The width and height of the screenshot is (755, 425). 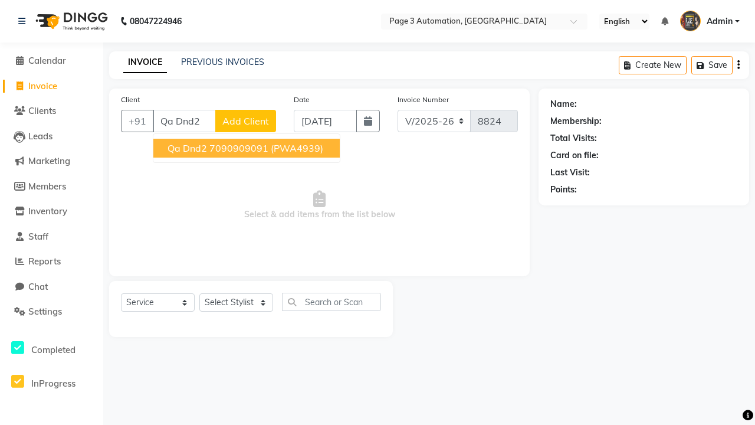 What do you see at coordinates (319, 205) in the screenshot?
I see `span: Select & add items from the list below` at bounding box center [319, 205].